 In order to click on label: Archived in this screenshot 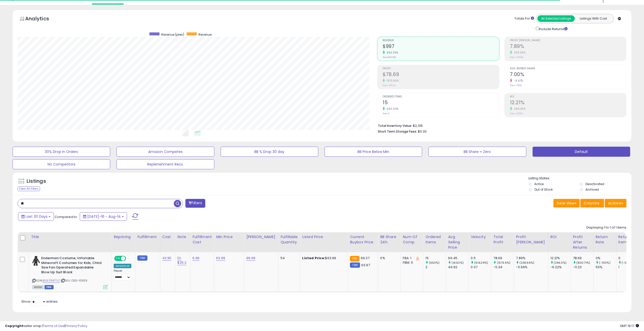, I will do `click(592, 189)`.